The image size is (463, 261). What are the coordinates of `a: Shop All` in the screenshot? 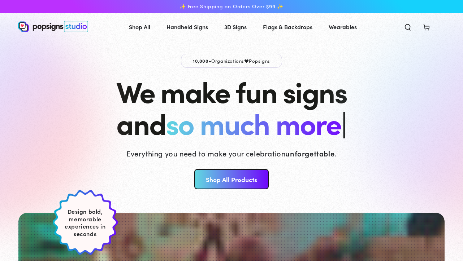 It's located at (139, 27).